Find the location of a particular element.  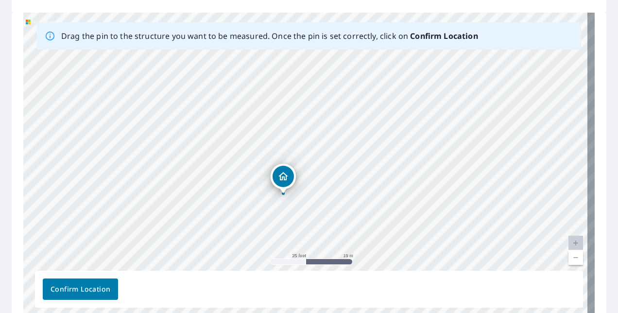

b: Confirm Location is located at coordinates (444, 36).